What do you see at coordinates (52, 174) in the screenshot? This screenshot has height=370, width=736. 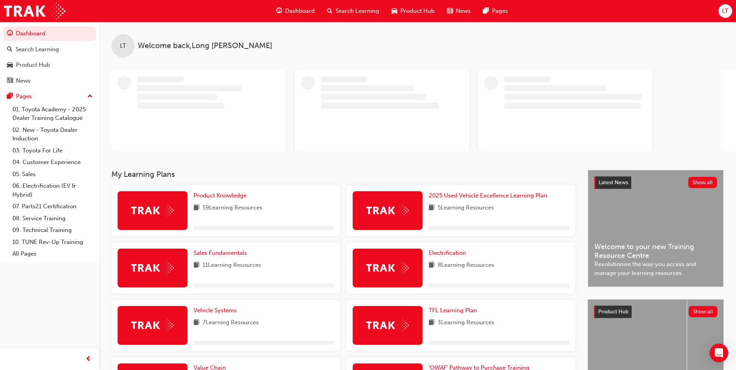 I see `a: 05. Sales` at bounding box center [52, 174].